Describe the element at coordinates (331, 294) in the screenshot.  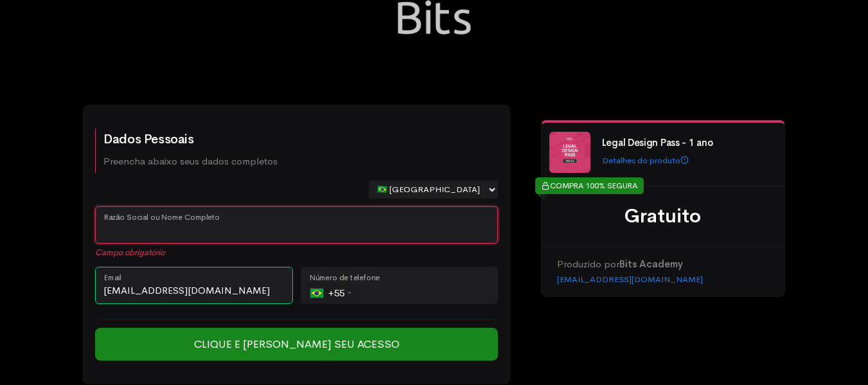
I see `div: Brazil (Brasil): +55` at that location.